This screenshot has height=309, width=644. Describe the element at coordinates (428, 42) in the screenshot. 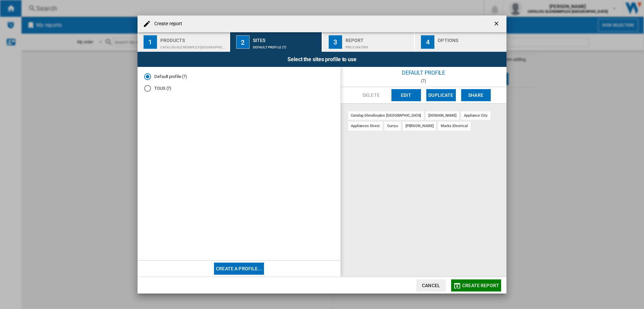

I see `div: 4` at that location.